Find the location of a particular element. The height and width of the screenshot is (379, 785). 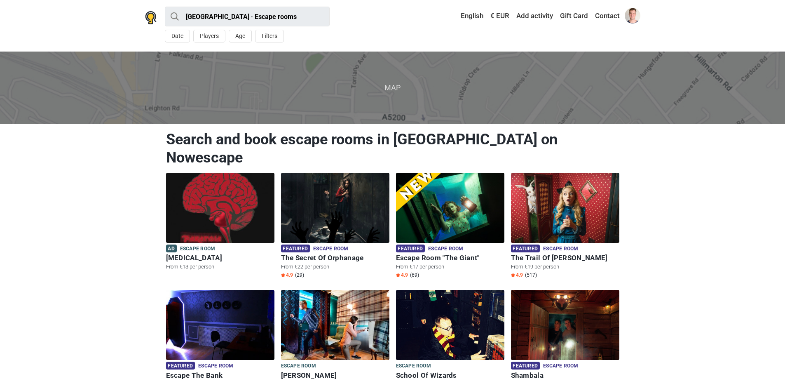

span: (69) is located at coordinates (414, 275).